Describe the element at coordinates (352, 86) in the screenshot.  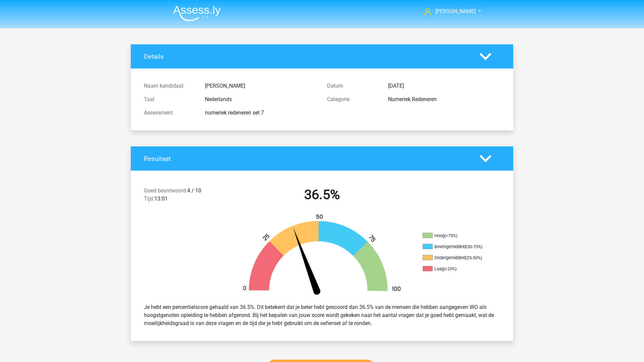
I see `div: Datum` at that location.